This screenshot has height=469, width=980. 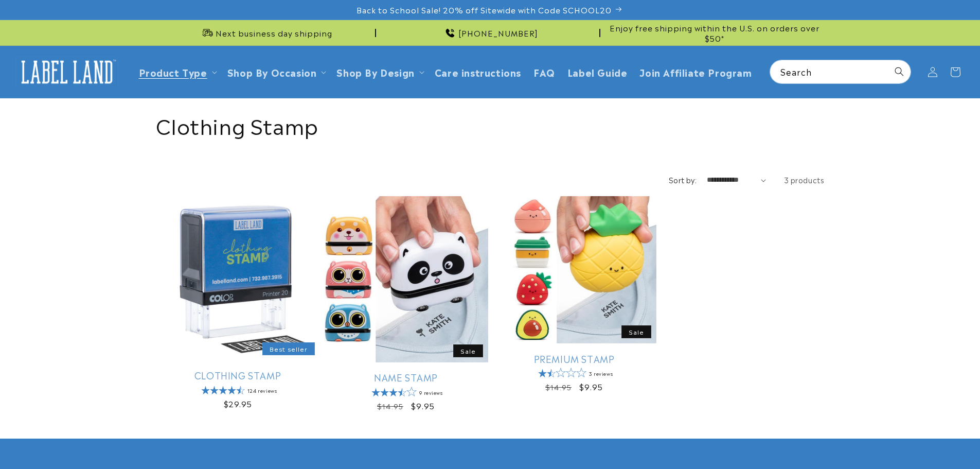 What do you see at coordinates (478, 72) in the screenshot?
I see `span: Care instructions` at bounding box center [478, 72].